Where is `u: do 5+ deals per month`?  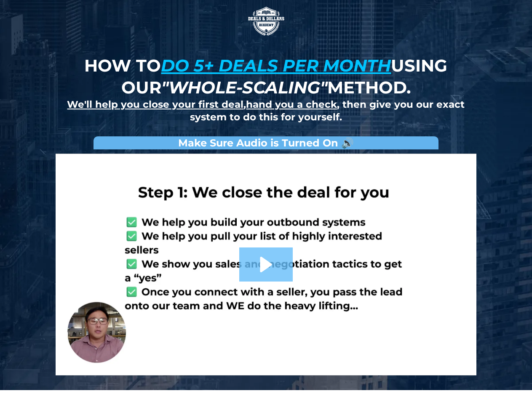
u: do 5+ deals per month is located at coordinates (276, 65).